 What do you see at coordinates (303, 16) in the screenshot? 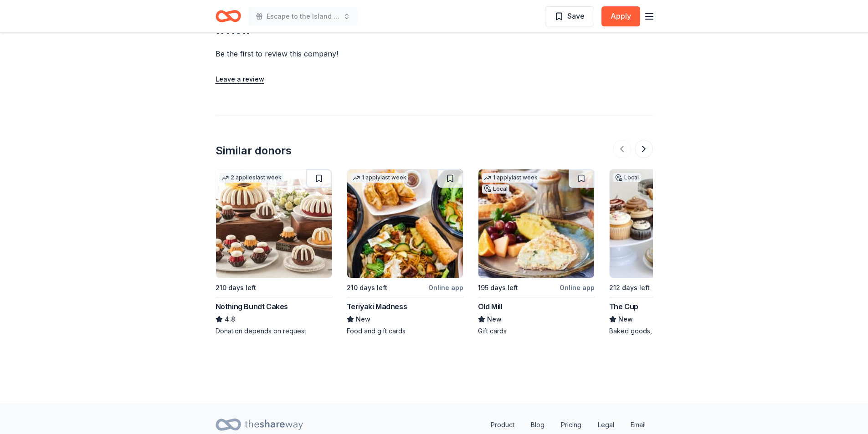
I see `span: Escape to the Island 2026` at bounding box center [303, 16].